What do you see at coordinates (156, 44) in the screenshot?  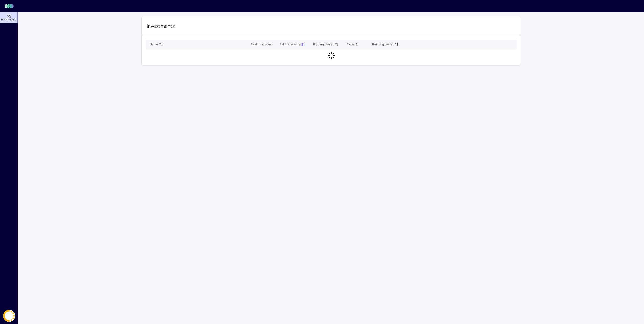 I see `span: Name` at bounding box center [156, 44].